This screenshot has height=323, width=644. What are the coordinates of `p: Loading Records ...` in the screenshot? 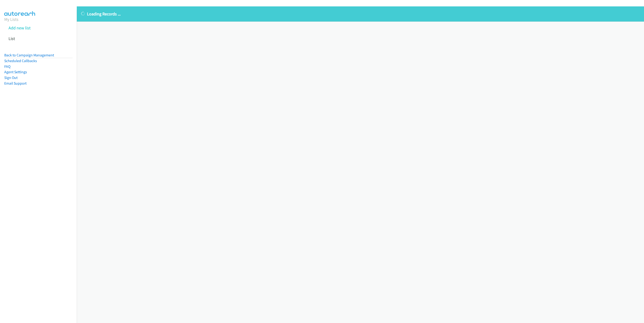 It's located at (360, 14).